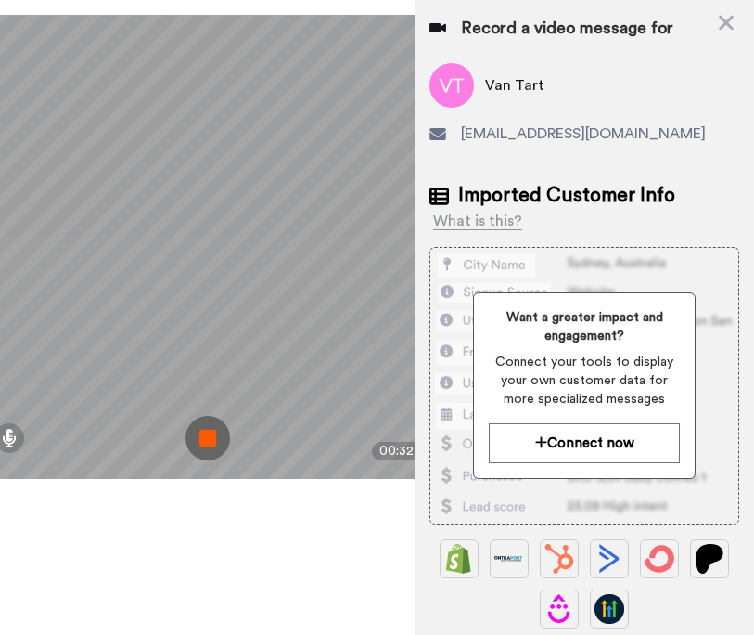 This screenshot has height=635, width=754. What do you see at coordinates (560, 609) in the screenshot?
I see `img: Drip` at bounding box center [560, 609].